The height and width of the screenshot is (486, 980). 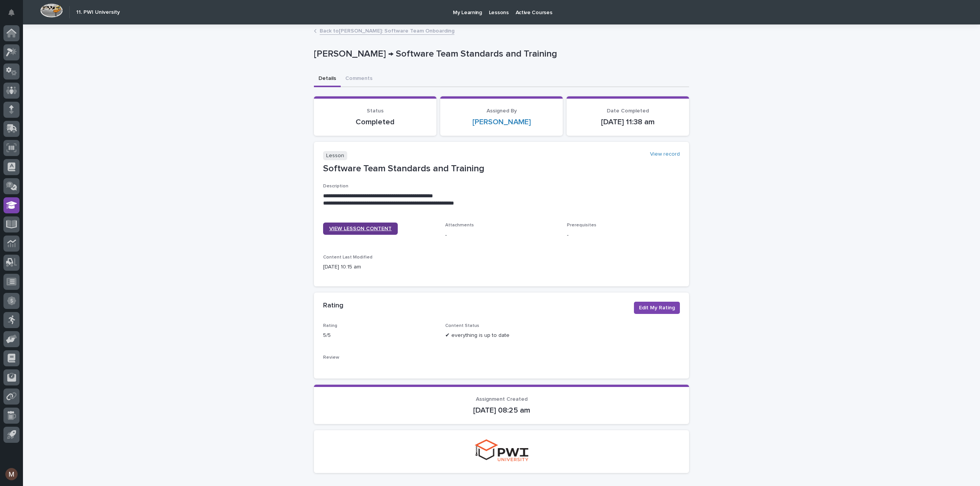 I want to click on button: users-avatar, so click(x=11, y=474).